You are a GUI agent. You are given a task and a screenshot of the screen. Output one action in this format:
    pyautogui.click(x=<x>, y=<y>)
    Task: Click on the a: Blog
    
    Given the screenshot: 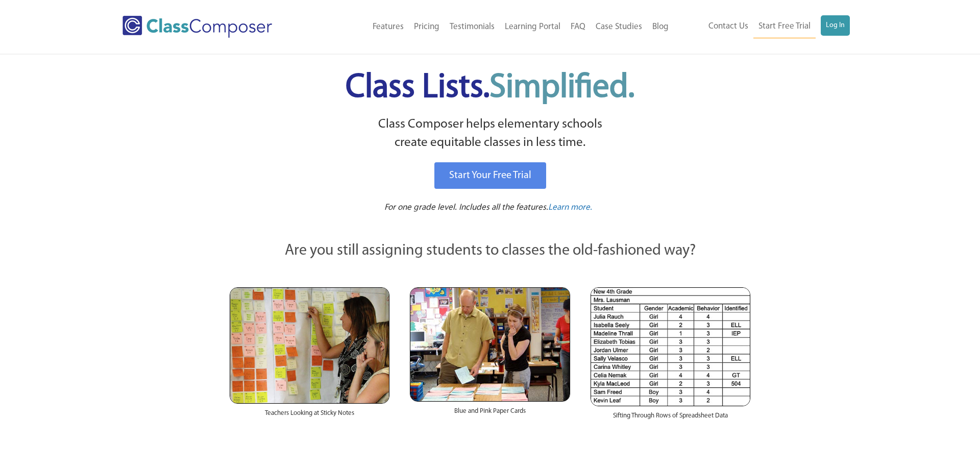 What is the action you would take?
    pyautogui.click(x=661, y=27)
    